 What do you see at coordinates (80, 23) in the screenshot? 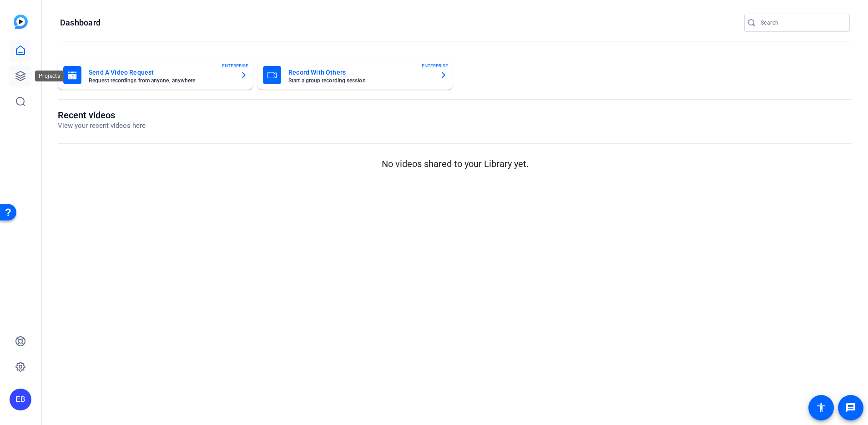
I see `h1: Dashboard` at bounding box center [80, 23].